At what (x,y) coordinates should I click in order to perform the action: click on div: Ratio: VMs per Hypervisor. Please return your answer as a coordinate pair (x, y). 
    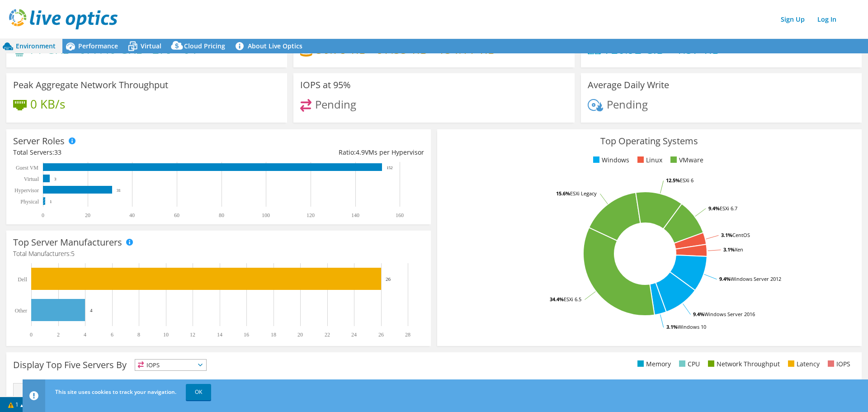
    Looking at the image, I should click on (321, 152).